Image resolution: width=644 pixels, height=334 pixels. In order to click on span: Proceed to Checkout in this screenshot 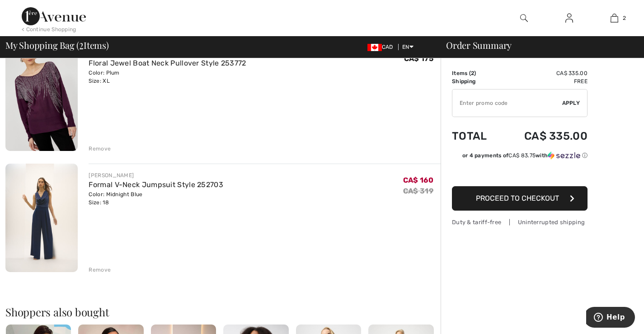, I will do `click(518, 198)`.